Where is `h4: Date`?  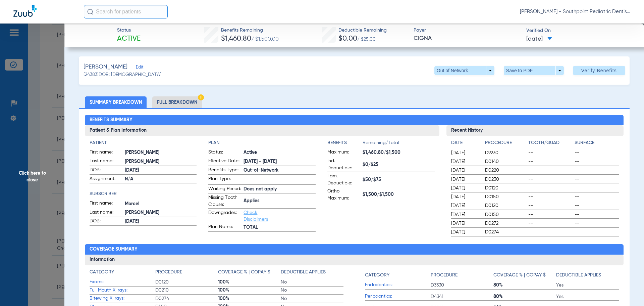 h4: Date is located at coordinates (466, 143).